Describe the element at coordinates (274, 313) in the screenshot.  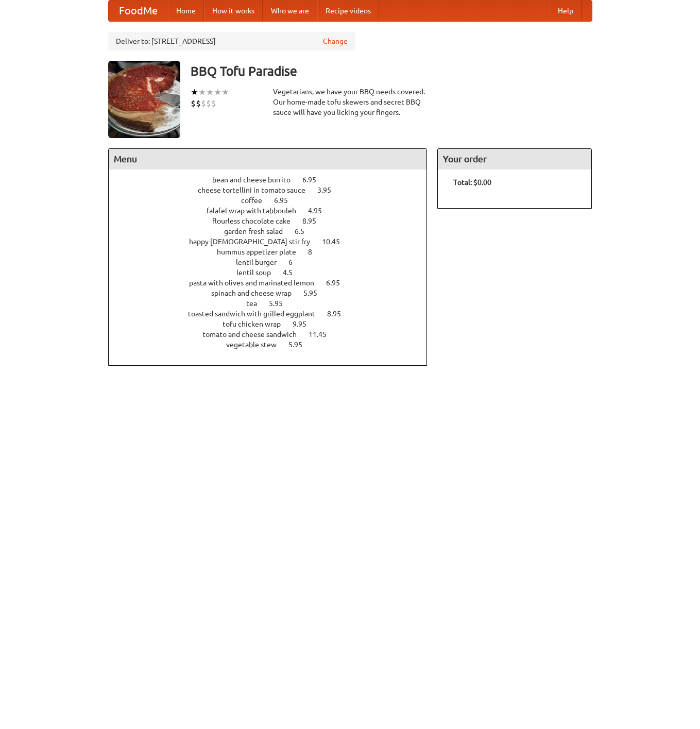
I see `a: toasted sandwich with grilled eggplant 8.95` at that location.